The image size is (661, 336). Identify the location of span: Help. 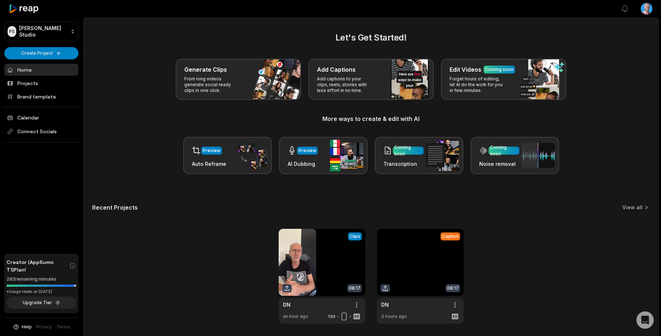
(27, 326).